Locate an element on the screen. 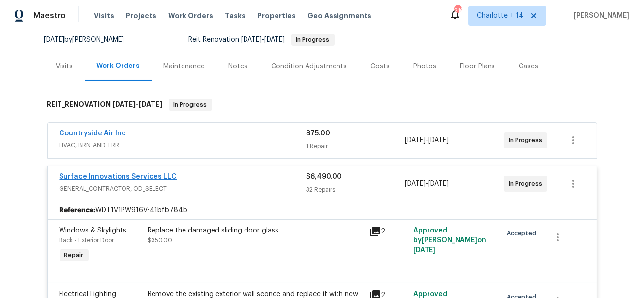 The image size is (644, 298). span: Properties is located at coordinates (277, 16).